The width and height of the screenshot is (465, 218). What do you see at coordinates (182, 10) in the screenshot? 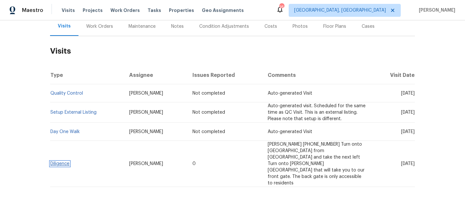
I see `span: Properties` at bounding box center [182, 10].